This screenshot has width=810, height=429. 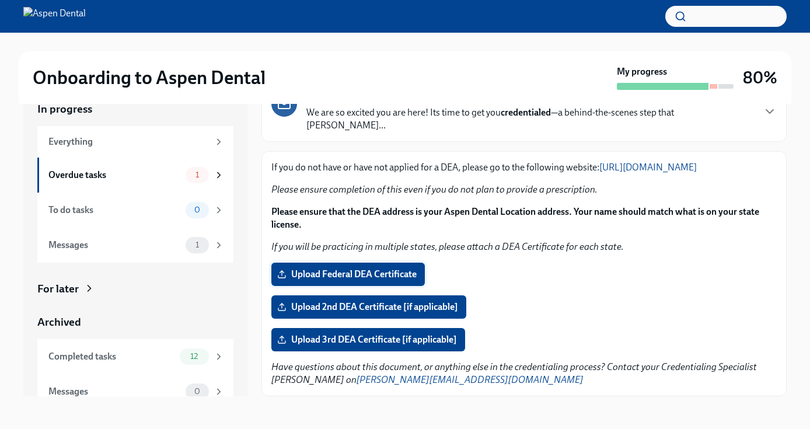 What do you see at coordinates (348, 274) in the screenshot?
I see `label: Upload Federal DEA Certificate` at bounding box center [348, 274].